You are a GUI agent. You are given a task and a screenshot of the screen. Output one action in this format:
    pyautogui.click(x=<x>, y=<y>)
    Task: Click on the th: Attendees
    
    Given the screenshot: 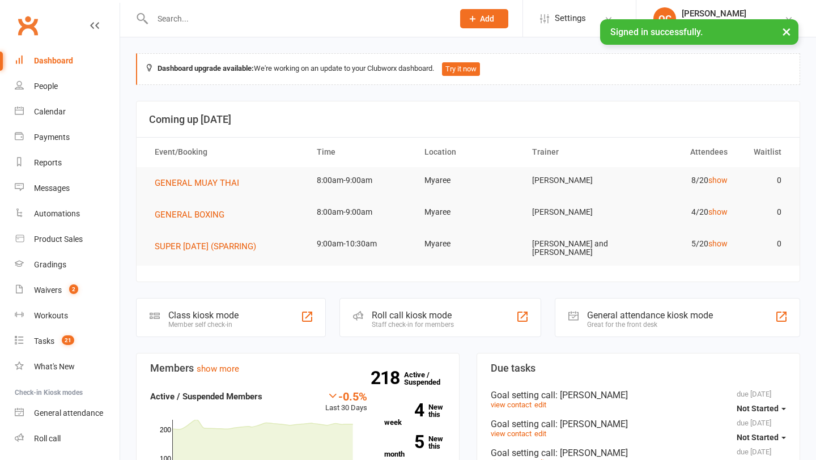 What is the action you would take?
    pyautogui.click(x=683, y=152)
    